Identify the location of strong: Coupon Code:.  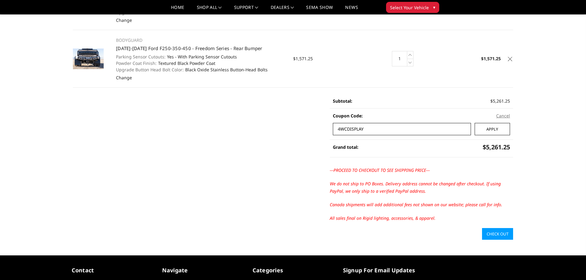
(348, 116).